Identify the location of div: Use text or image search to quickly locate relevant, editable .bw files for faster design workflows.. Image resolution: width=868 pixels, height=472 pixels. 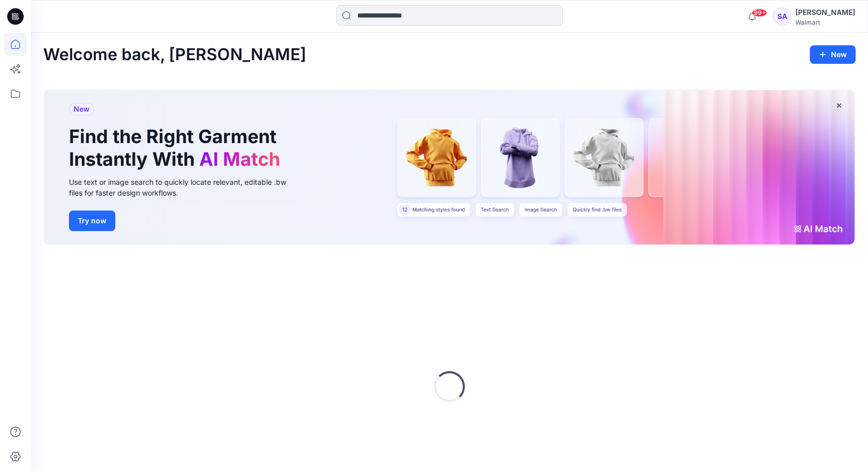
(185, 187).